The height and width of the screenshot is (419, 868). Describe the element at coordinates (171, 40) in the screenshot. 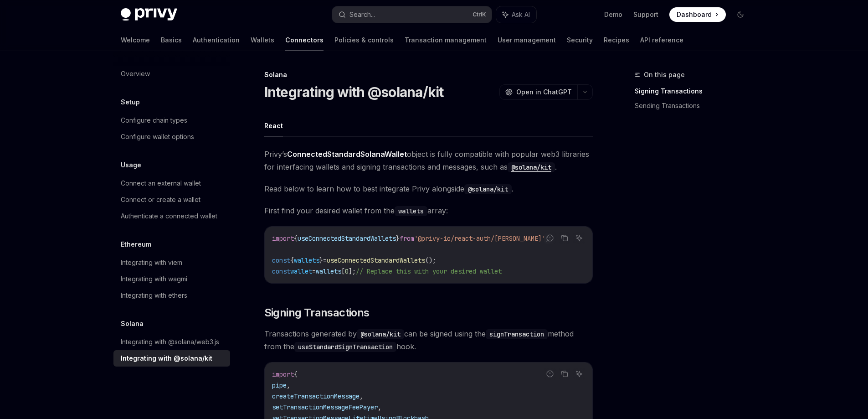

I see `a: Basics` at that location.